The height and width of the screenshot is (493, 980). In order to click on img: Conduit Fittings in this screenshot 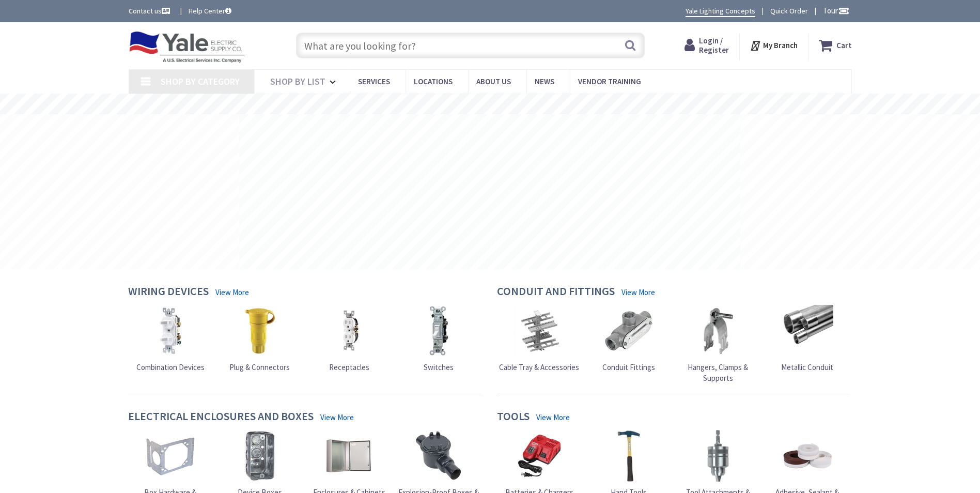, I will do `click(629, 330)`.